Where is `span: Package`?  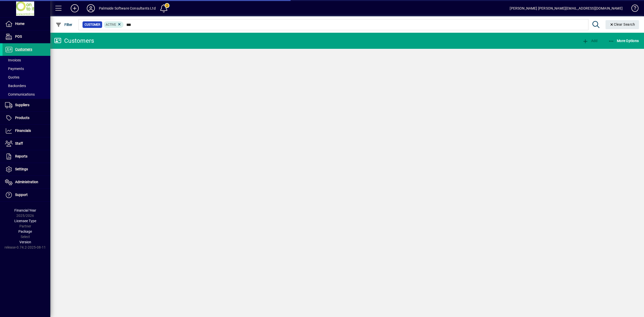 span: Package is located at coordinates (25, 231).